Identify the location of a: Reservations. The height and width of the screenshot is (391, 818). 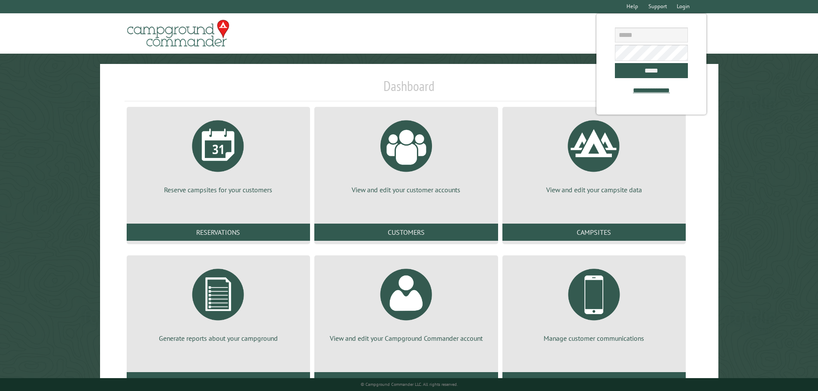
(218, 232).